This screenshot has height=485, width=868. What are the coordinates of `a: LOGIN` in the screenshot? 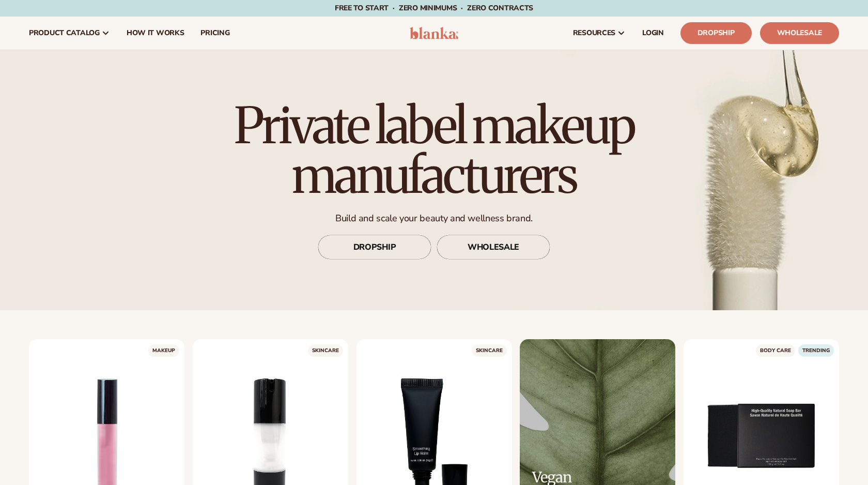 It's located at (653, 33).